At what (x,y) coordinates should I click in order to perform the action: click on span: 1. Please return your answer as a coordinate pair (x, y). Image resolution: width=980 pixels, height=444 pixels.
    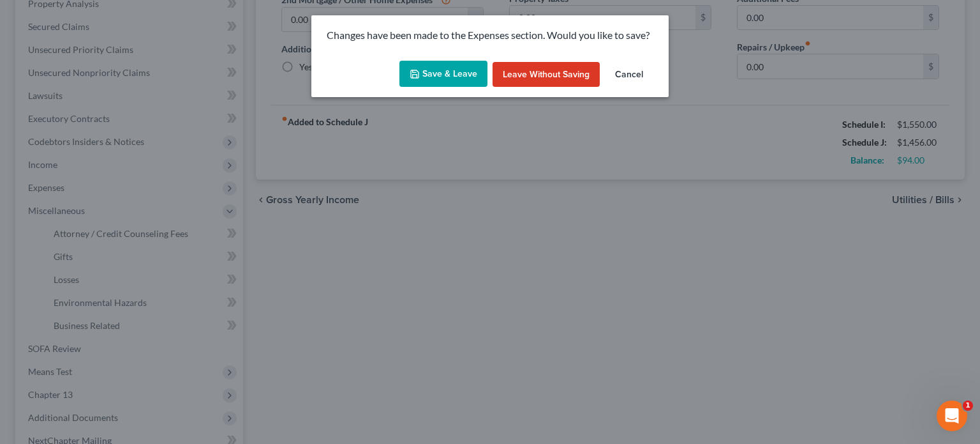
    Looking at the image, I should click on (968, 405).